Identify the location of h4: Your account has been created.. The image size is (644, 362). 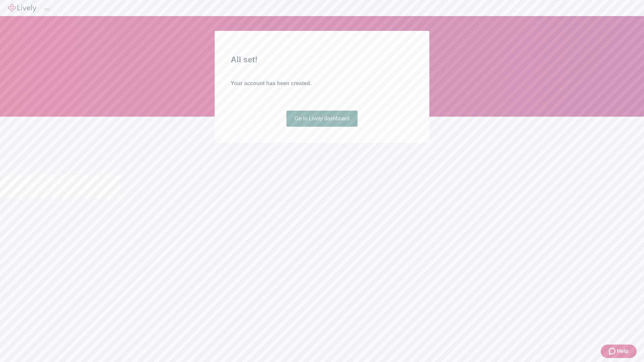
(322, 83).